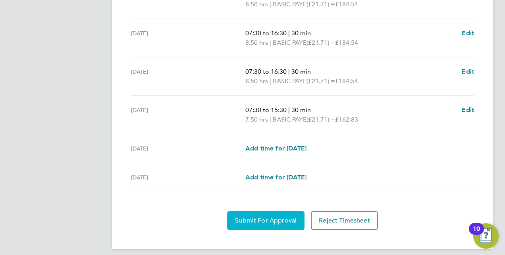 The height and width of the screenshot is (255, 505). Describe the element at coordinates (346, 119) in the screenshot. I see `span: £162.83` at that location.